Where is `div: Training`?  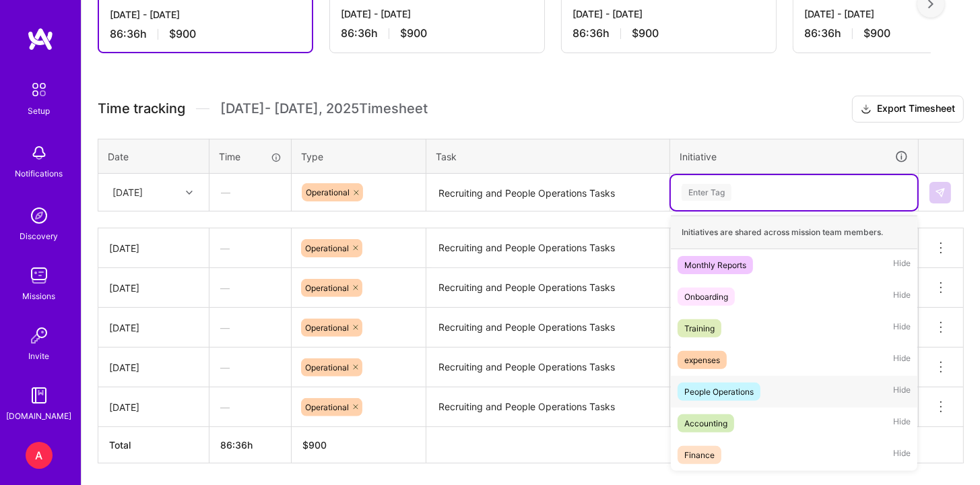 div: Training is located at coordinates (699, 328).